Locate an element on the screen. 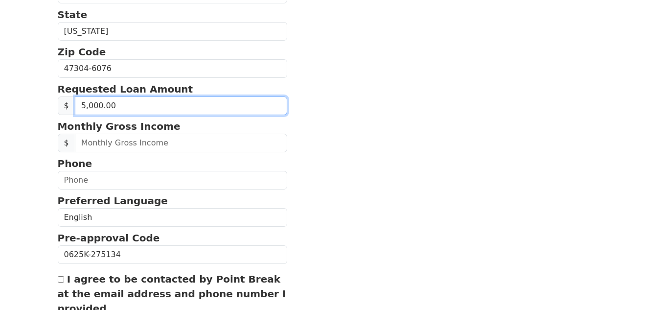  strong: State is located at coordinates (72, 15).